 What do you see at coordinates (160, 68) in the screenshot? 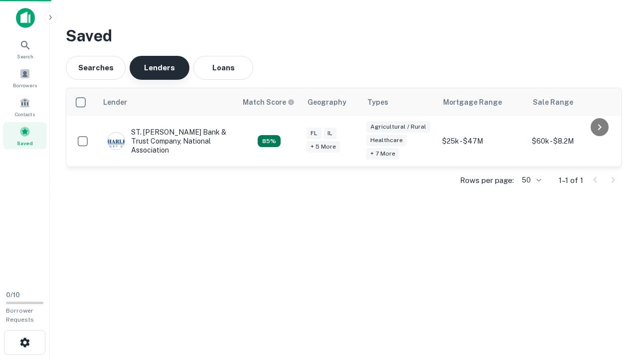
I see `button: Lenders` at bounding box center [160, 68].